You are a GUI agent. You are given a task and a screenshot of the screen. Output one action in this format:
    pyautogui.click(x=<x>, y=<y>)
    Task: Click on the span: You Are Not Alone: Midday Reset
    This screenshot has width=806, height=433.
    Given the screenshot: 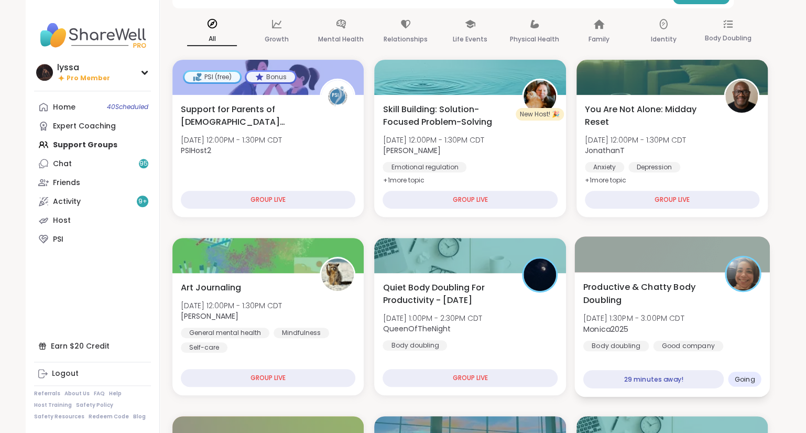 What is the action you would take?
    pyautogui.click(x=648, y=116)
    